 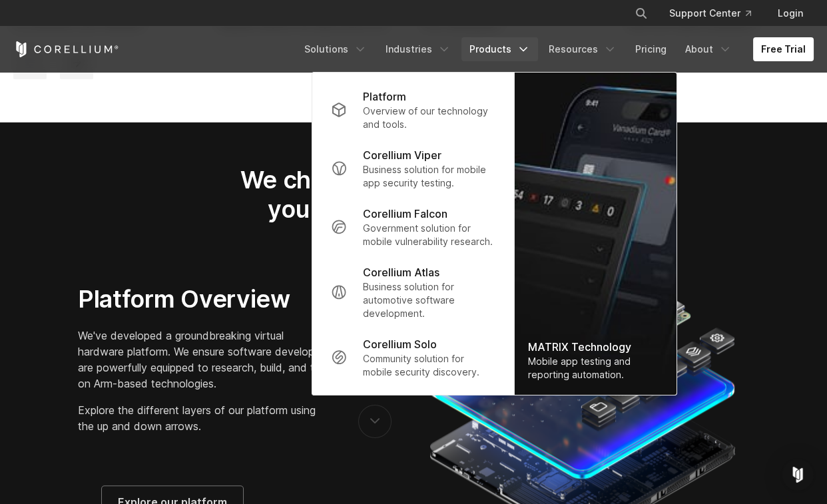 I want to click on p: Business solution for mobile app security testing., so click(x=428, y=176).